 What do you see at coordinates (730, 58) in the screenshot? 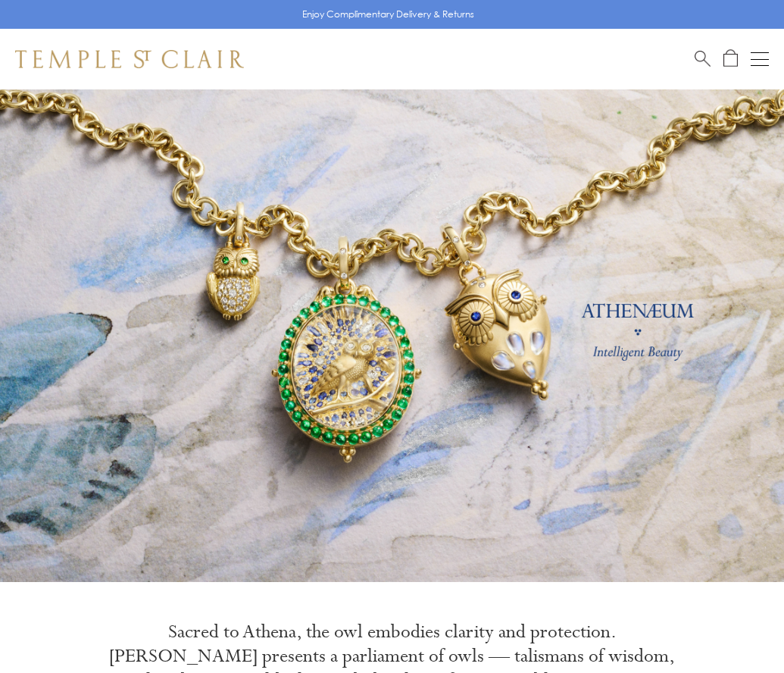
I see `a: Open Shopping Bag` at bounding box center [730, 58].